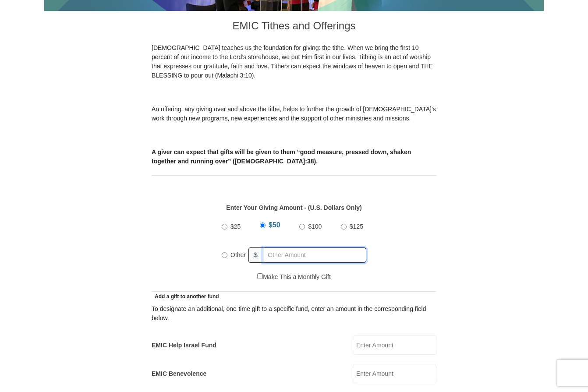 The height and width of the screenshot is (392, 588). I want to click on span: $100, so click(315, 227).